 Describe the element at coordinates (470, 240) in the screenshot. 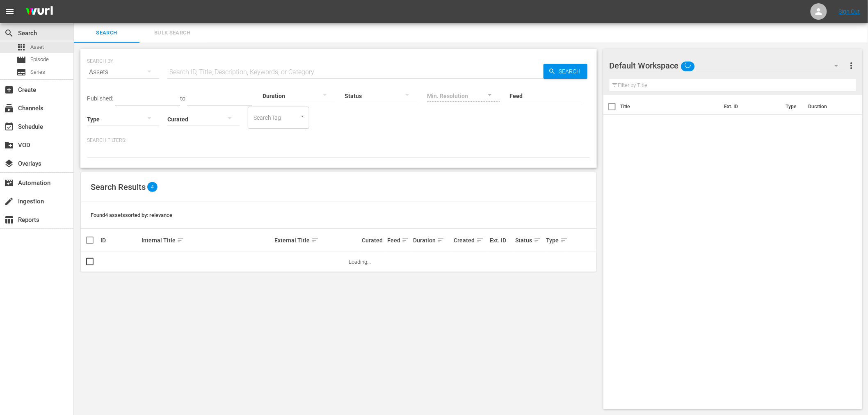

I see `div: Created` at that location.